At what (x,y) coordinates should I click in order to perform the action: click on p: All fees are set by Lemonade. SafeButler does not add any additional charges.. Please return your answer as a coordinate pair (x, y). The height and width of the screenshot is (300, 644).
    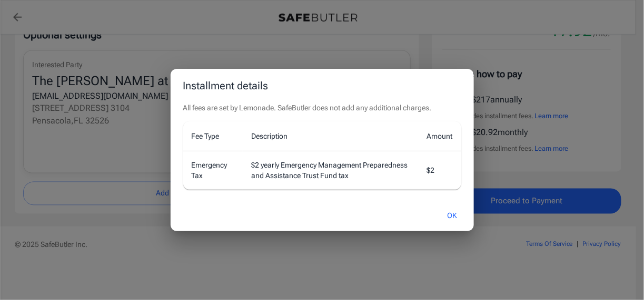
    Looking at the image, I should click on (322, 108).